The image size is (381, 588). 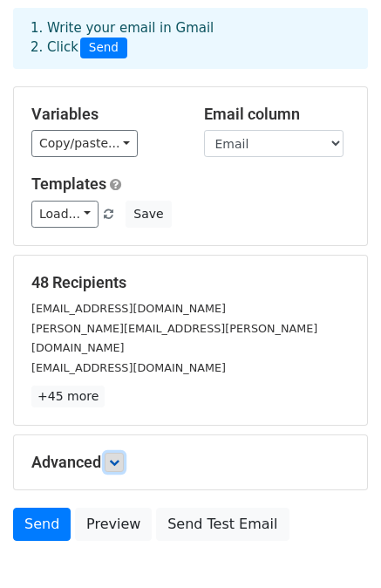 What do you see at coordinates (190, 39) in the screenshot?
I see `div: 1. Write your email in Gmail 2. Click` at bounding box center [190, 39].